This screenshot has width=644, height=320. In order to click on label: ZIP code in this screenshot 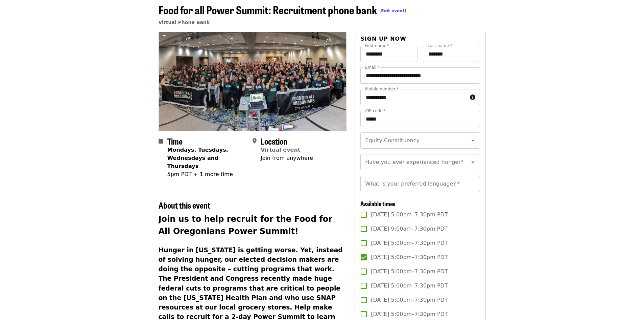, I will do `click(376, 110)`.